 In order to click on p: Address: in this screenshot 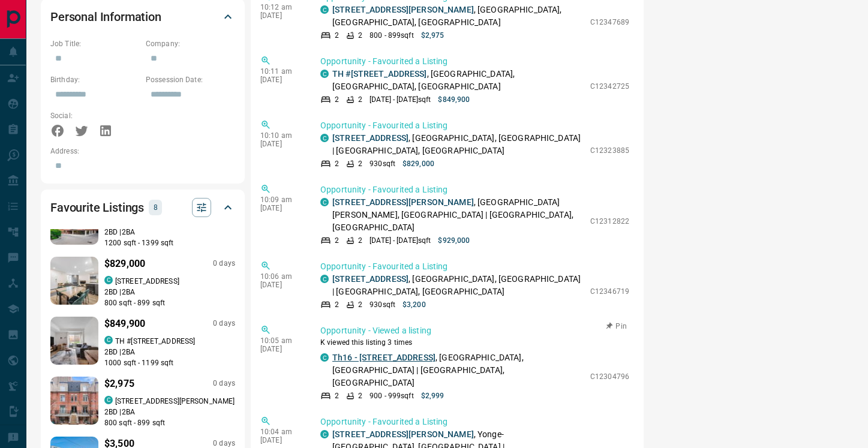, I will do `click(142, 151)`.